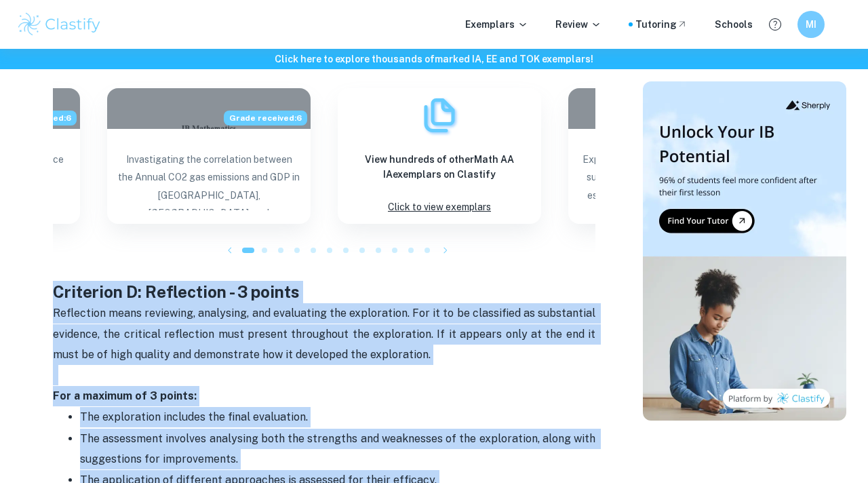 The height and width of the screenshot is (483, 868). I want to click on a: Thumbnail, so click(745, 251).